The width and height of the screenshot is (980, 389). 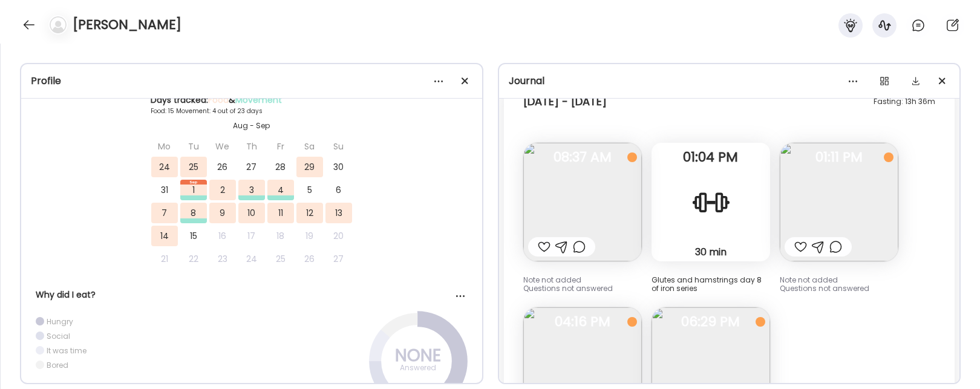 What do you see at coordinates (251, 126) in the screenshot?
I see `div: Aug - Sep` at bounding box center [251, 126].